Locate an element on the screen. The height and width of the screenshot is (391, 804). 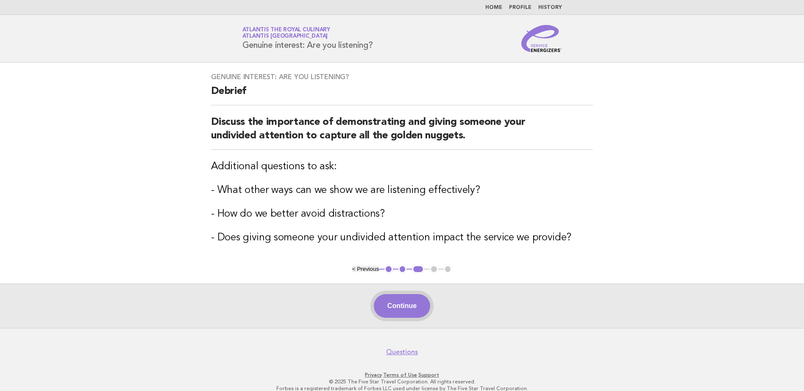
p: © 2025 The Five Star Travel Corporation. All rights reserved. is located at coordinates (402, 382).